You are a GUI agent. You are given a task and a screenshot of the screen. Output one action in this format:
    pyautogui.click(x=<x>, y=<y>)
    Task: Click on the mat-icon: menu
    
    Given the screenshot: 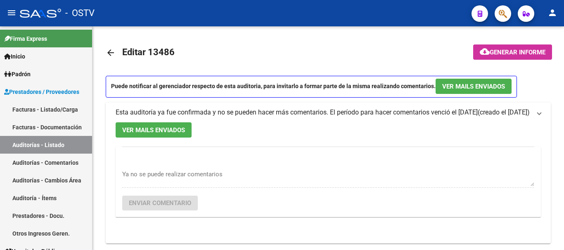 What is the action you would take?
    pyautogui.click(x=12, y=13)
    